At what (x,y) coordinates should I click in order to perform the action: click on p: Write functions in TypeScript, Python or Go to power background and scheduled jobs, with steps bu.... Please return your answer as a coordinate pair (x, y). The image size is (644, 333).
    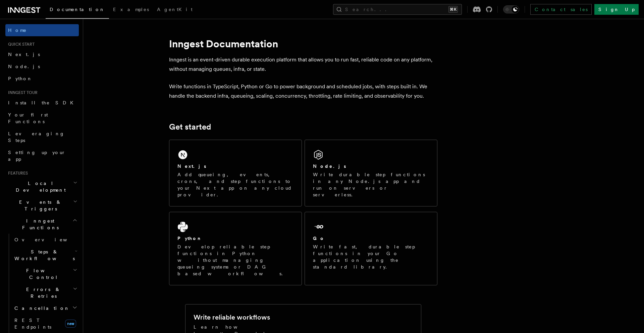
    Looking at the image, I should click on (303, 91).